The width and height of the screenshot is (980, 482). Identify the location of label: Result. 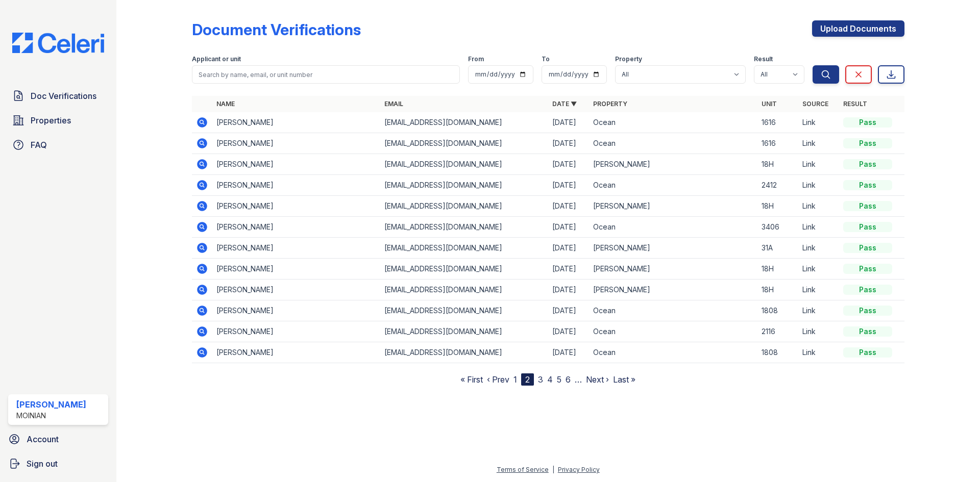
(763, 59).